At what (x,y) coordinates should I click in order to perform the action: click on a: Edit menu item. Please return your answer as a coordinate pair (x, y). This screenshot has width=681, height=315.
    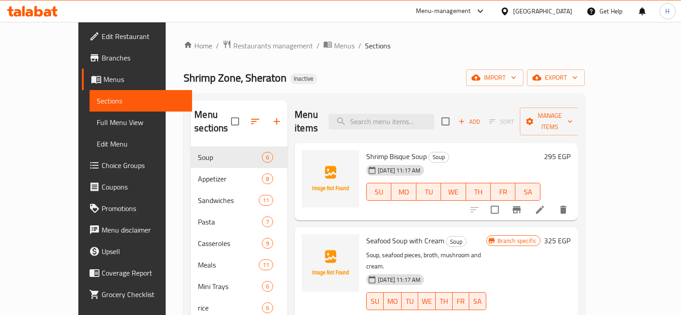
    Looking at the image, I should click on (540, 210).